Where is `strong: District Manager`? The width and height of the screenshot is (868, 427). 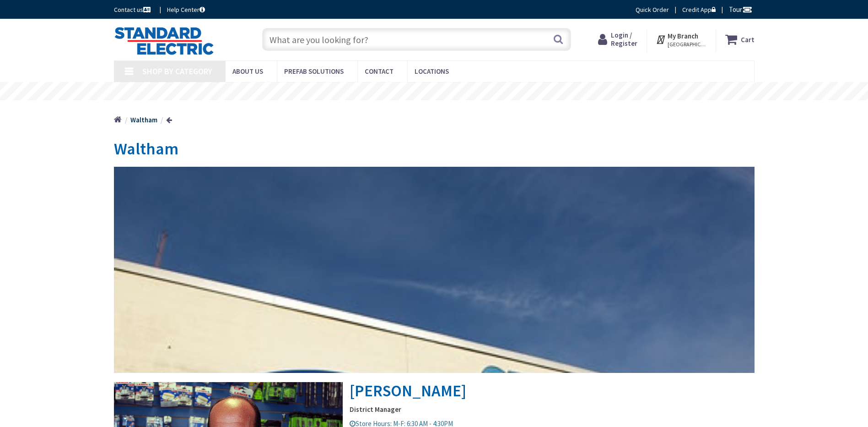
strong: District Manager is located at coordinates (434, 409).